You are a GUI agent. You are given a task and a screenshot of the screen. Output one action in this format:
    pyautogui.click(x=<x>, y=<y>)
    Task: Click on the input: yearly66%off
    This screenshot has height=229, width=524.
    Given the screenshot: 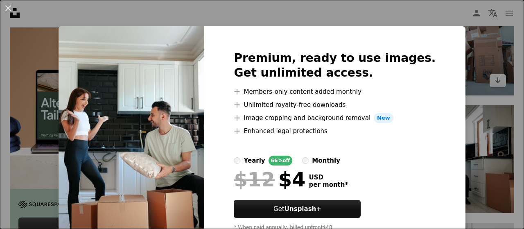 What is the action you would take?
    pyautogui.click(x=237, y=160)
    